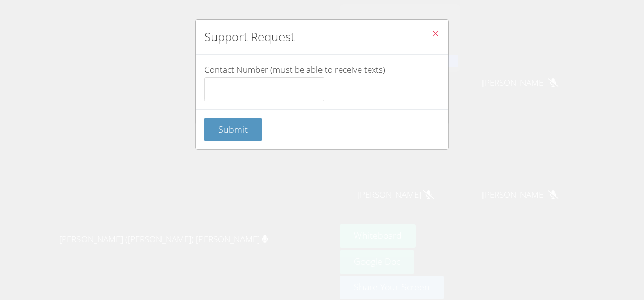  I want to click on input: Contact Number (must be able to receive texts), so click(264, 89).